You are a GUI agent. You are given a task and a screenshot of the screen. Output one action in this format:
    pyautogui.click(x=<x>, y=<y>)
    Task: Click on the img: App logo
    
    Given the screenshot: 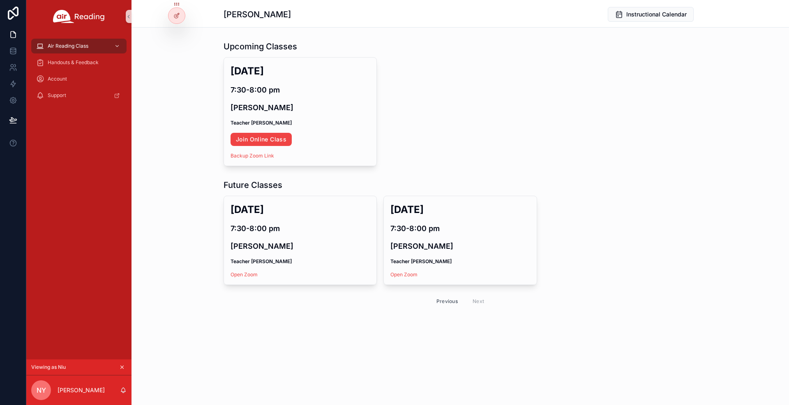 What is the action you would take?
    pyautogui.click(x=79, y=16)
    